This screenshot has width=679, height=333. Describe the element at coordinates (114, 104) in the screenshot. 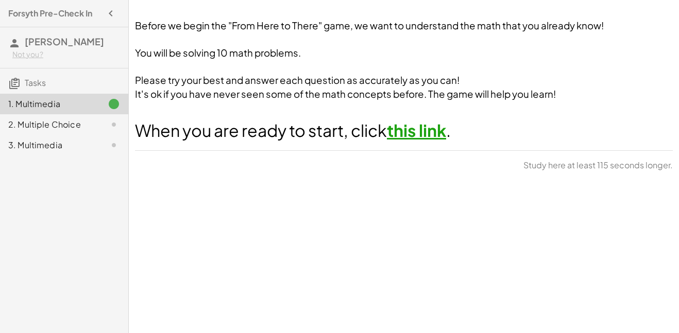

I see `i: Task finished.` at that location.